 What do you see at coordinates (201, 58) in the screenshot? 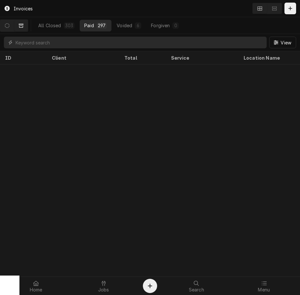
I see `div: Service` at bounding box center [201, 58].